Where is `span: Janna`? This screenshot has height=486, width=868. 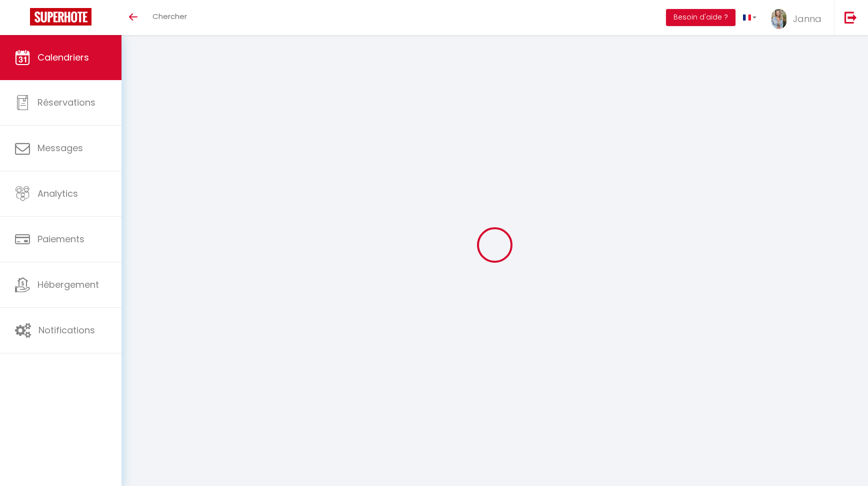
span: Janna is located at coordinates (807, 18).